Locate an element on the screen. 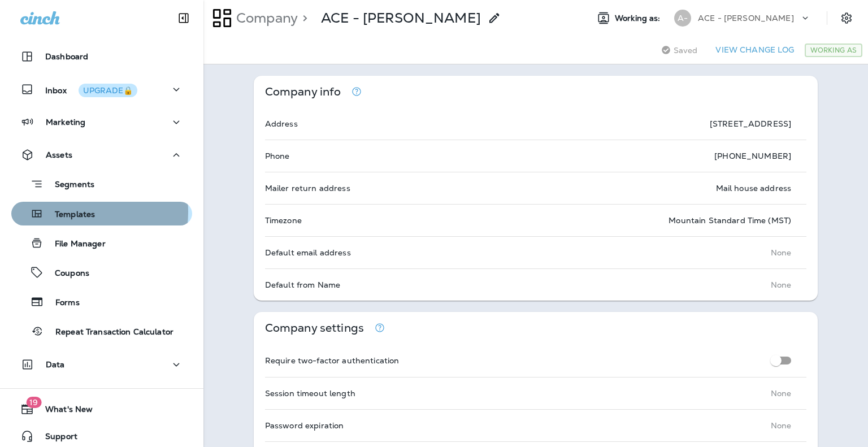 This screenshot has width=868, height=447. p: Company settings is located at coordinates (315, 328).